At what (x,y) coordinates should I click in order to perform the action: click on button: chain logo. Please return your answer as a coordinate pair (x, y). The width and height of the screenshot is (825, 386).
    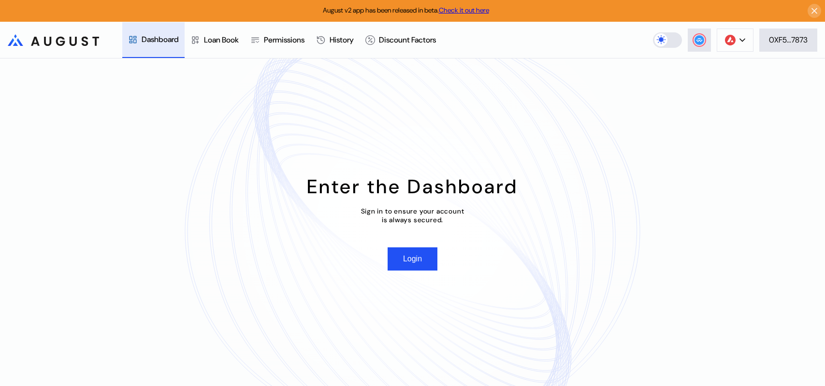
    Looking at the image, I should click on (735, 40).